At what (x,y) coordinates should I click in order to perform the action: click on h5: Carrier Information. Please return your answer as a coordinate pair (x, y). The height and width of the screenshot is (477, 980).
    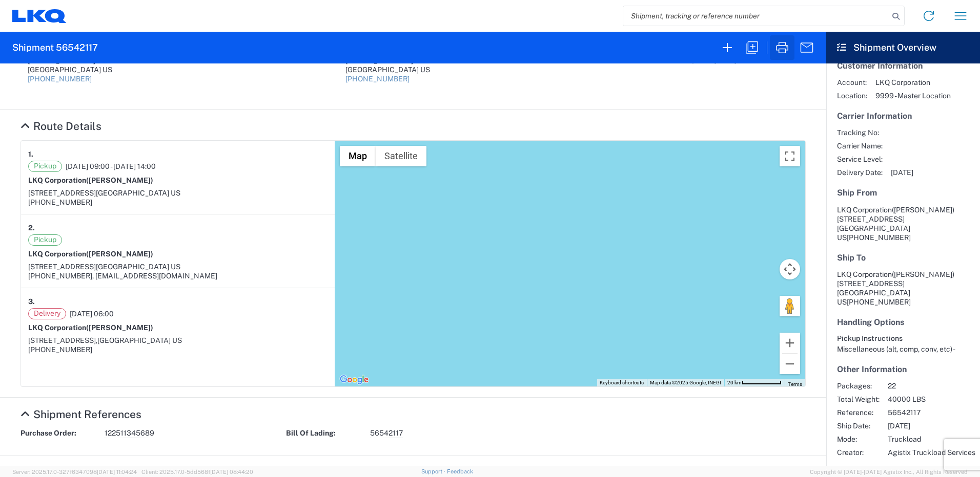
    Looking at the image, I should click on (903, 116).